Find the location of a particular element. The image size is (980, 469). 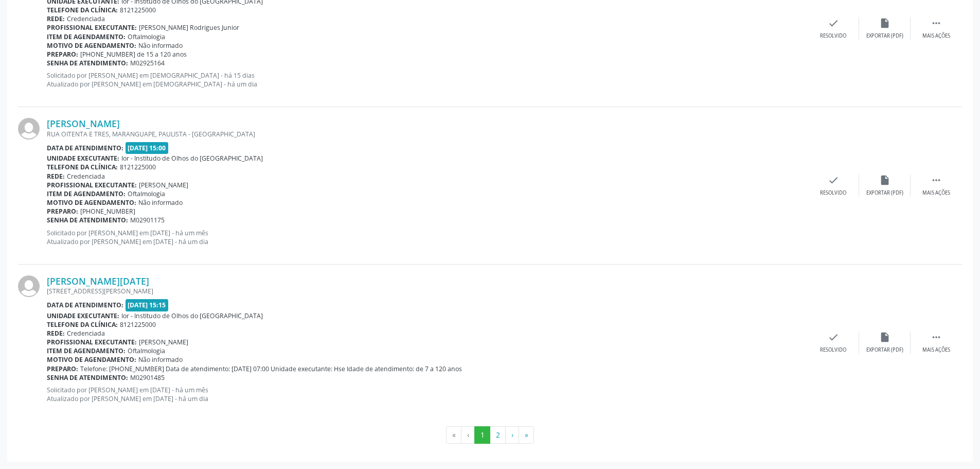

span: M02925164 is located at coordinates (147, 63).